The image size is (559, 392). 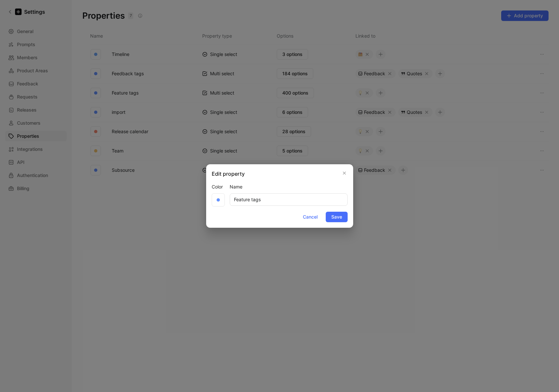 What do you see at coordinates (289, 187) in the screenshot?
I see `label: Name` at bounding box center [289, 187].